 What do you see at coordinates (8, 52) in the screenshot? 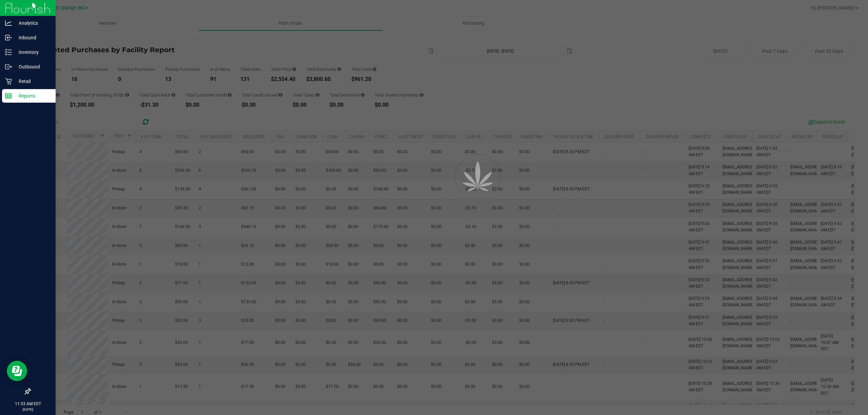
I see `inline-svg: Inventory` at bounding box center [8, 52].